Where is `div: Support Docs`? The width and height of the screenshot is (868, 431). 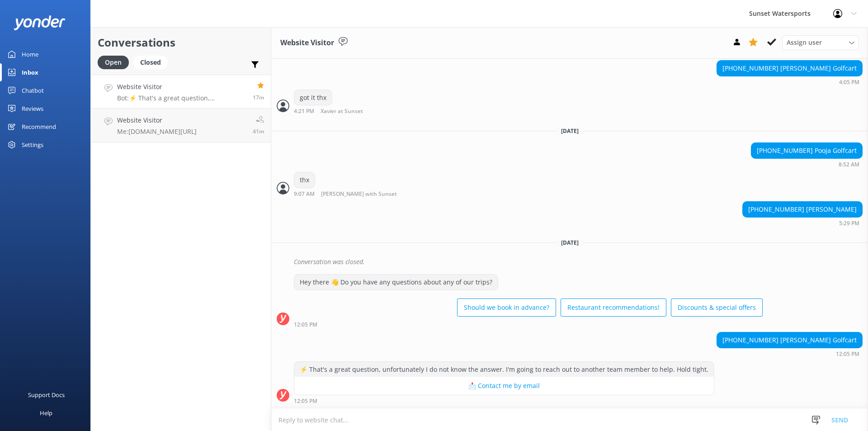 div: Support Docs is located at coordinates (46, 395).